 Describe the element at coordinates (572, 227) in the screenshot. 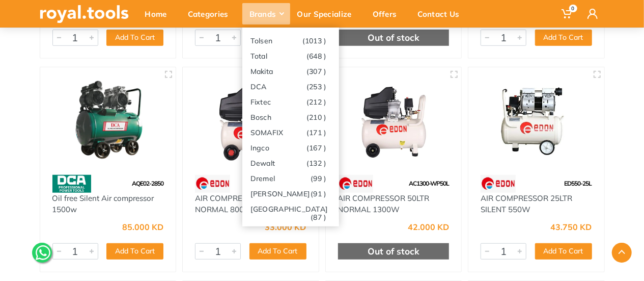

I see `div: 43.750 KD` at that location.